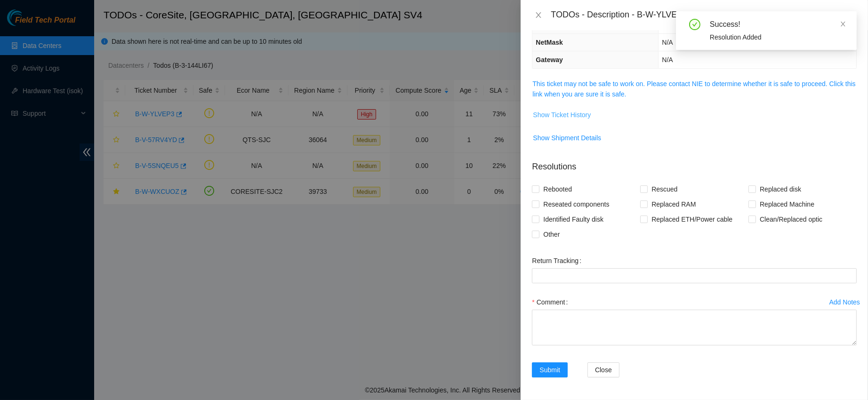  What do you see at coordinates (561, 115) in the screenshot?
I see `button: Show Ticket History` at bounding box center [561, 115].